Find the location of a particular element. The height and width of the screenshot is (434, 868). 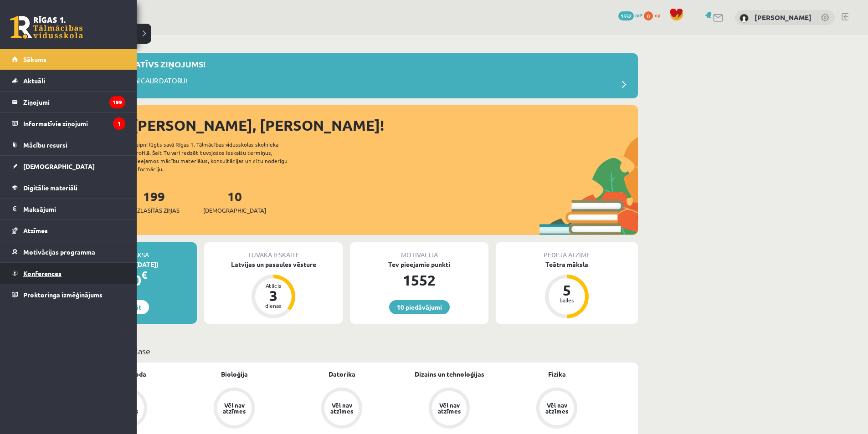

div: Laipni lūgts savā Rīgas 1. Tālmācības vidusskolas skolnieka profilā. Šeit Tu vari redzēt tuvojošo... is located at coordinates (218, 157).